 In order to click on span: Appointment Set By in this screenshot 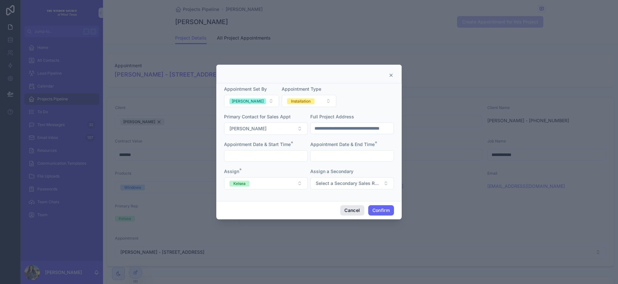, I will do `click(245, 89)`.